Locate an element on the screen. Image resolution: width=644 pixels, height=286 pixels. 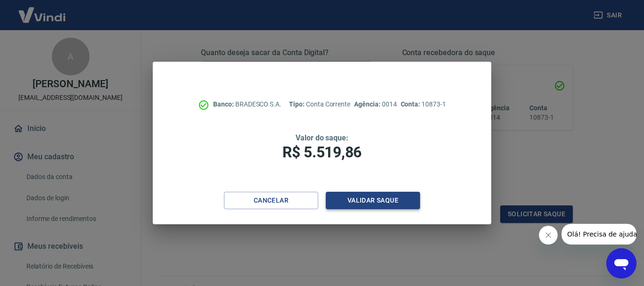
span: Conta: is located at coordinates (411, 104).